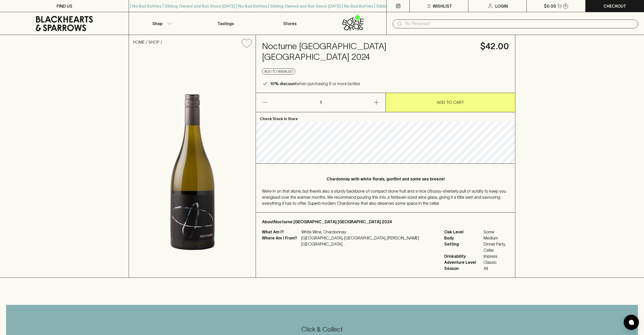 The image size is (644, 335). Describe the element at coordinates (565, 6) in the screenshot. I see `p: 0` at that location.